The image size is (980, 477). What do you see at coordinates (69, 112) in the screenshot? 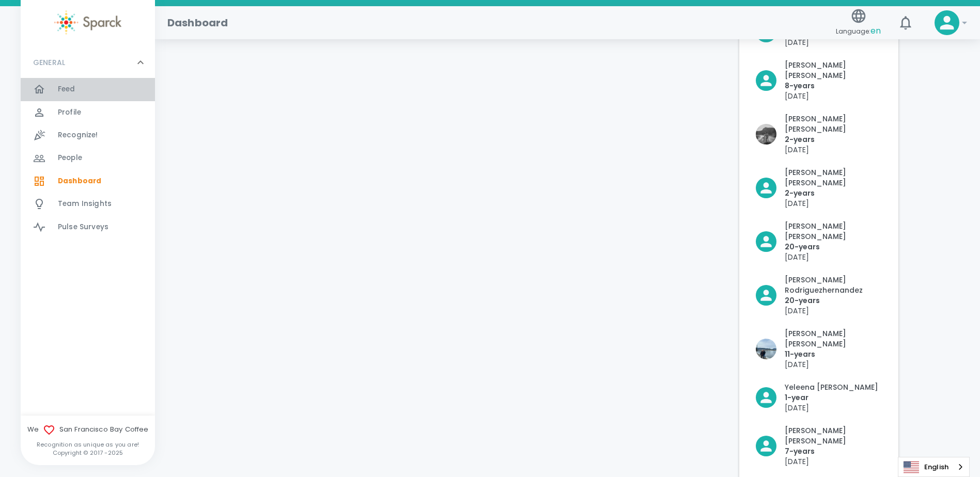
I see `span: Profile` at bounding box center [69, 112].